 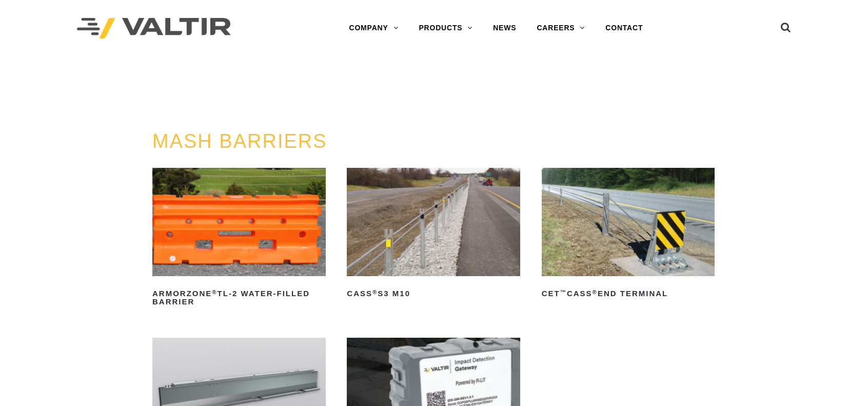 What do you see at coordinates (504, 28) in the screenshot?
I see `a: NEWS` at bounding box center [504, 28].